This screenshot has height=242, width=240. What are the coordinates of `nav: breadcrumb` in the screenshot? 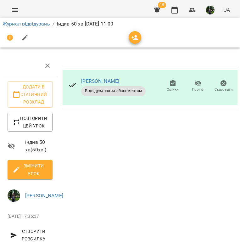 It's located at (120, 24).